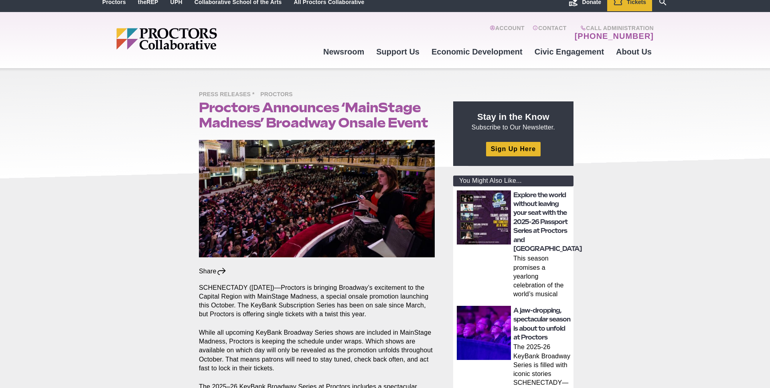 This screenshot has width=770, height=388. What do you see at coordinates (398, 52) in the screenshot?
I see `a: Support Us` at bounding box center [398, 52].